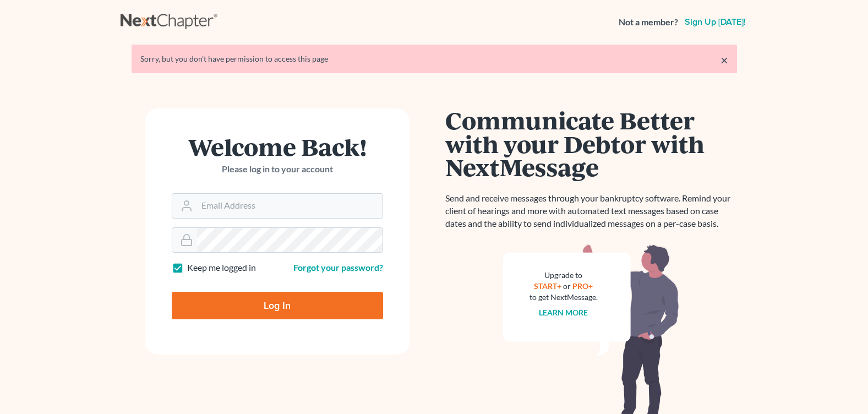 This screenshot has width=868, height=414. What do you see at coordinates (548, 286) in the screenshot?
I see `a: START+` at bounding box center [548, 286].